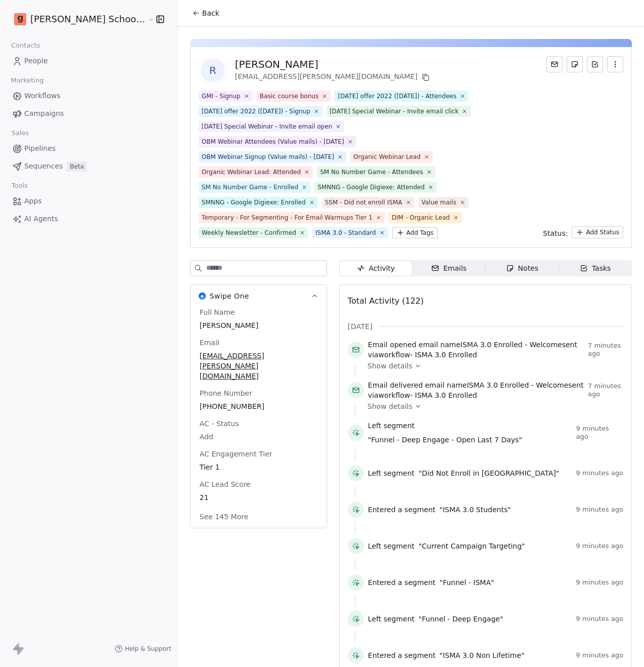 Image resolution: width=644 pixels, height=667 pixels. What do you see at coordinates (224, 517) in the screenshot?
I see `button: See 145 More` at bounding box center [224, 517].